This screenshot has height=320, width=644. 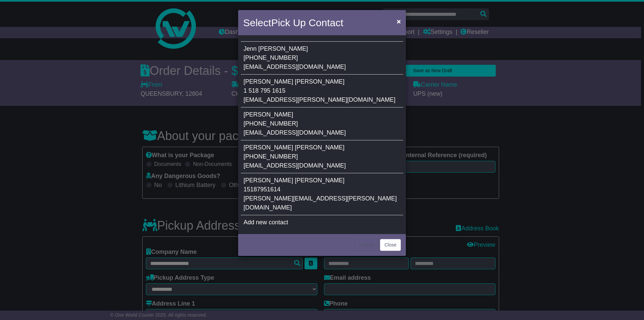 I want to click on span: Contact, so click(x=325, y=22).